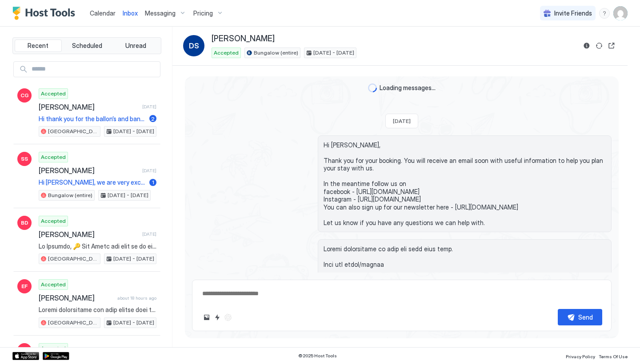  I want to click on button: Unread, so click(136, 45).